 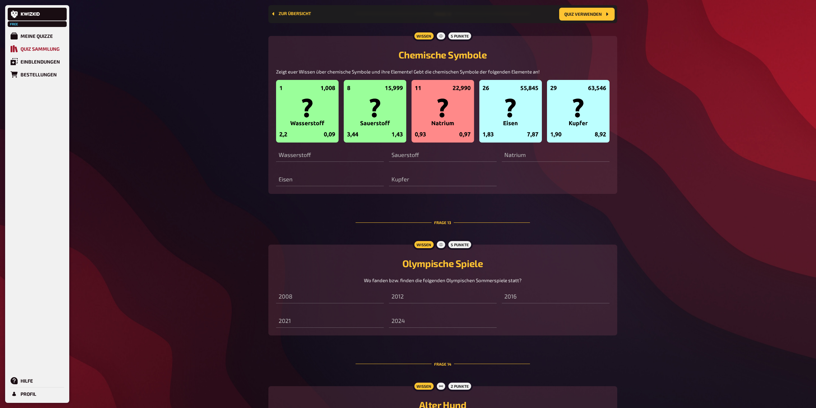 What do you see at coordinates (291, 14) in the screenshot?
I see `a: Zur Übersicht` at bounding box center [291, 14].